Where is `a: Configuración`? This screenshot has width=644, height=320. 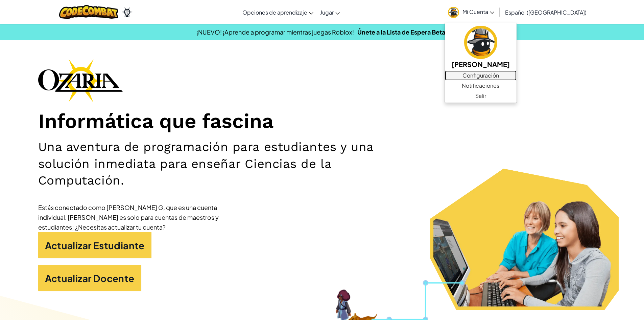
a: Configuración is located at coordinates (481, 76).